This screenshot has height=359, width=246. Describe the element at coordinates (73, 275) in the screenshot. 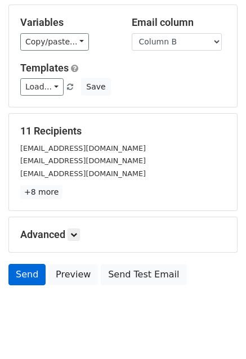

I see `a: Preview` at that location.